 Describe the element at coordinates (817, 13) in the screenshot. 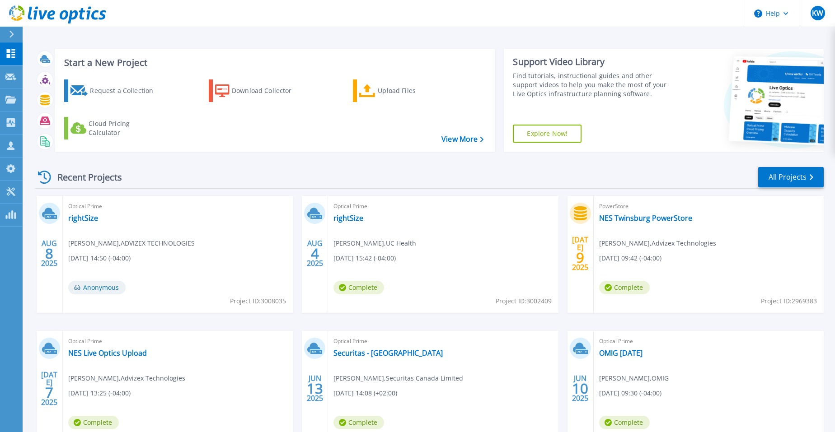

I see `span: KW` at that location.